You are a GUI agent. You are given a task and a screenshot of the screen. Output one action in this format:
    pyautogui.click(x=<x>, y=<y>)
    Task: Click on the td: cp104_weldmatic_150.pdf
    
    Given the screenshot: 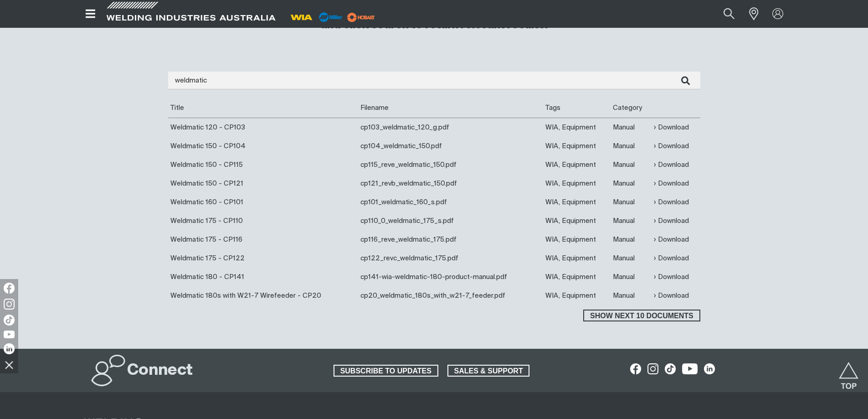 What is the action you would take?
    pyautogui.click(x=451, y=146)
    